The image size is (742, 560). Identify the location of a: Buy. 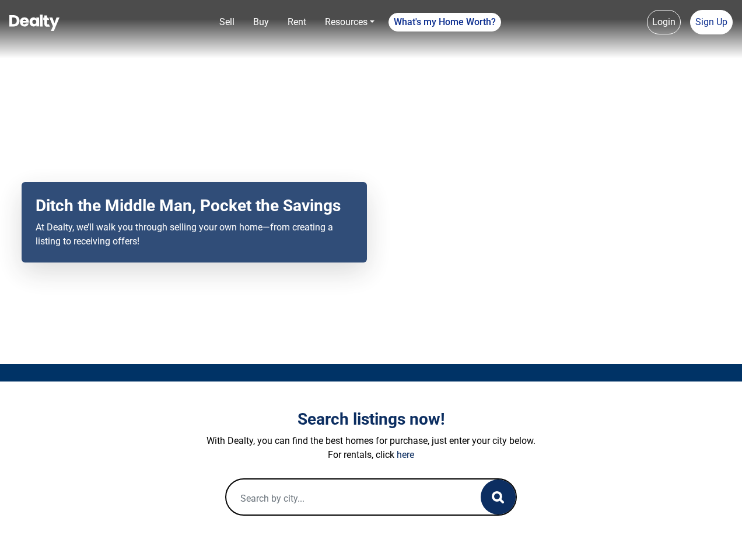
(261, 23).